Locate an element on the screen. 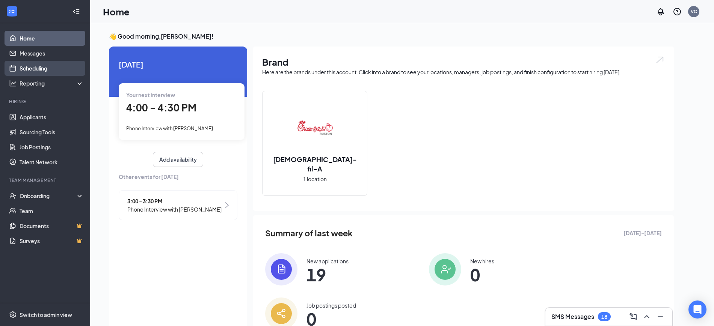 The width and height of the screenshot is (714, 326). div: New applications is located at coordinates (327, 261).